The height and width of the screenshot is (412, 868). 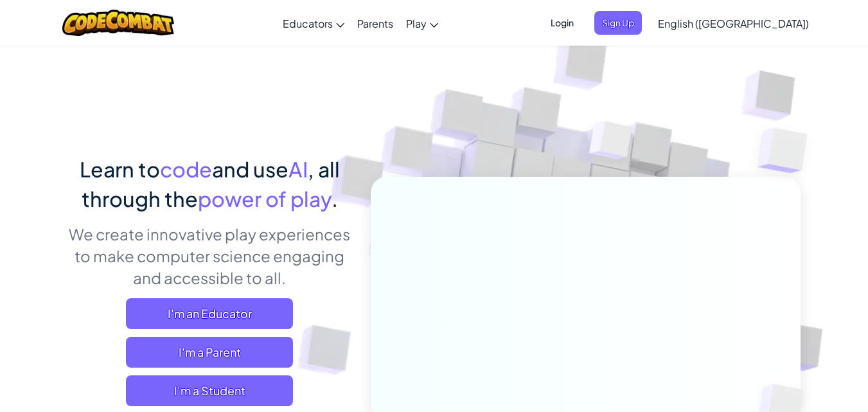 What do you see at coordinates (209, 256) in the screenshot?
I see `p: We create innovative play experiences to make computer science engaging and accessible to all.` at bounding box center [209, 256].